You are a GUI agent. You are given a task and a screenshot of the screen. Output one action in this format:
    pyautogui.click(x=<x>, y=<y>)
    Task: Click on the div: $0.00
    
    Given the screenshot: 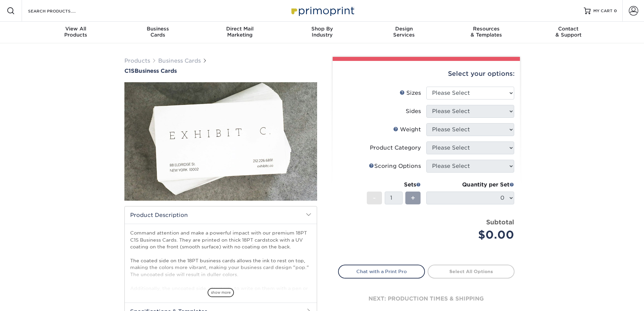 What is the action you would take?
    pyautogui.click(x=473, y=235)
    